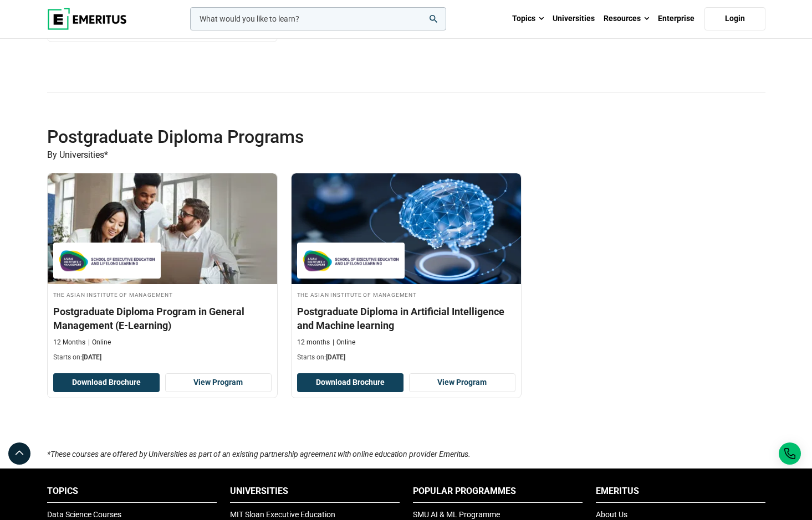 The width and height of the screenshot is (812, 520). What do you see at coordinates (735, 19) in the screenshot?
I see `a: Login` at bounding box center [735, 19].